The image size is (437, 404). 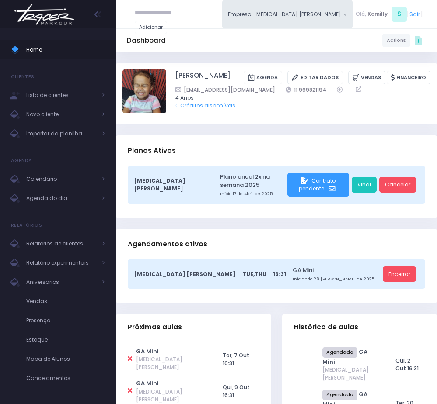 I want to click on a: Vindi, so click(x=364, y=185).